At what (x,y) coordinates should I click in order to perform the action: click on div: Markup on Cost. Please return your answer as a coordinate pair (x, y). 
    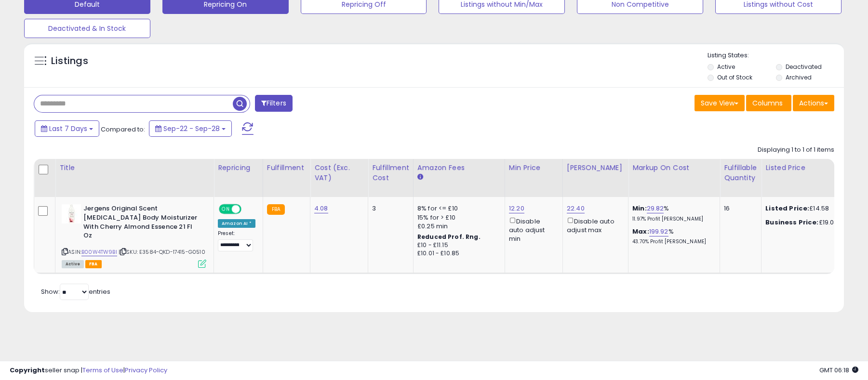
    Looking at the image, I should click on (673, 167).